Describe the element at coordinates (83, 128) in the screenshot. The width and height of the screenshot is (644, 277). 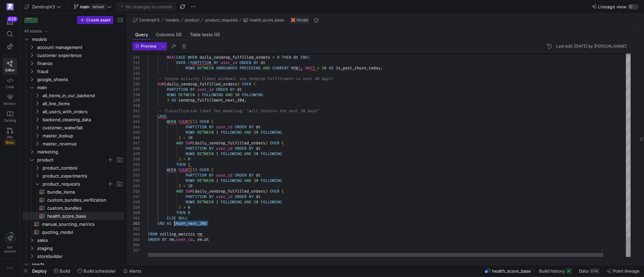
I see `span: customer_waterfall` at that location.